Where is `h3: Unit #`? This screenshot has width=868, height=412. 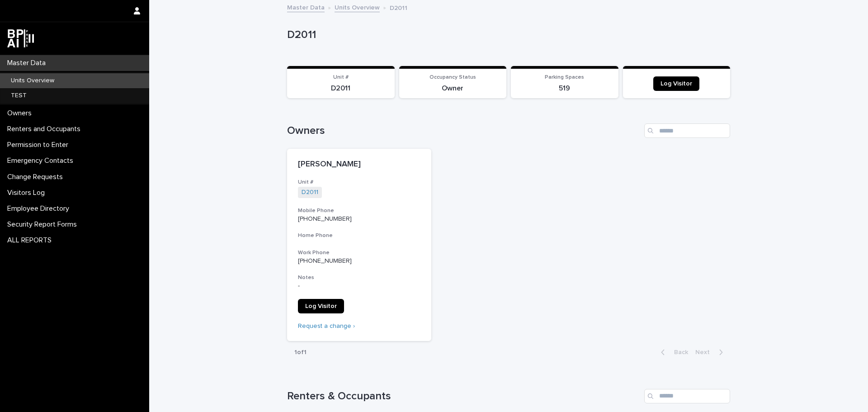
h3: Unit # is located at coordinates (359, 183).